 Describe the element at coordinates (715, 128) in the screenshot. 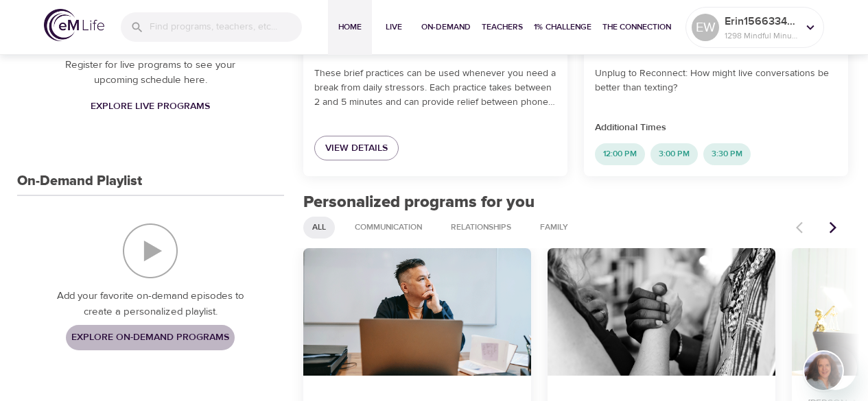

I see `p: Additional Times` at that location.